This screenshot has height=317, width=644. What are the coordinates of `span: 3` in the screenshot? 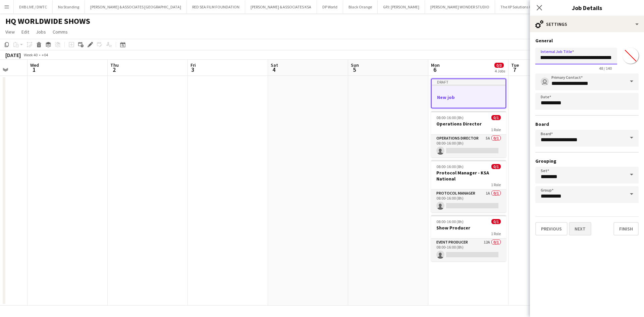 It's located at (192, 69).